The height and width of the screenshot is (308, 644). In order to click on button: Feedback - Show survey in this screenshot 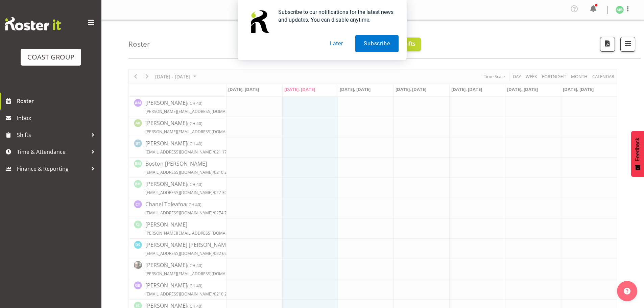, I will do `click(638, 154)`.